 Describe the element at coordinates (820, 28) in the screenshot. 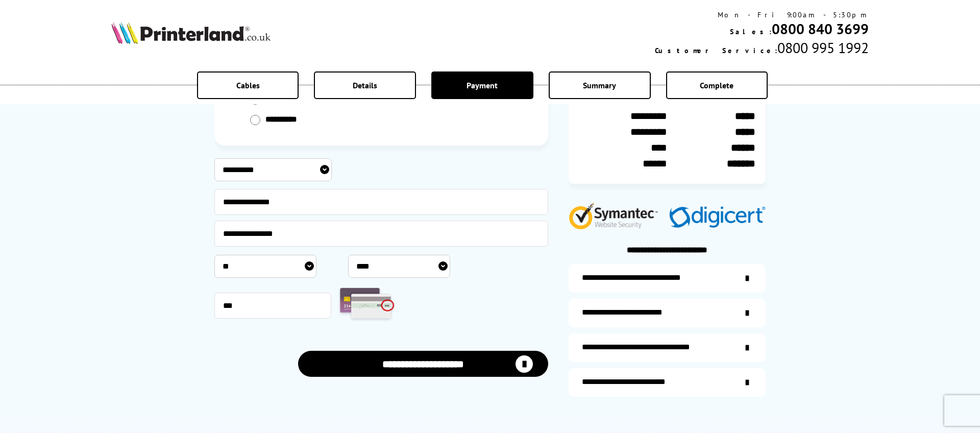

I see `a: 0800 840 3699` at that location.